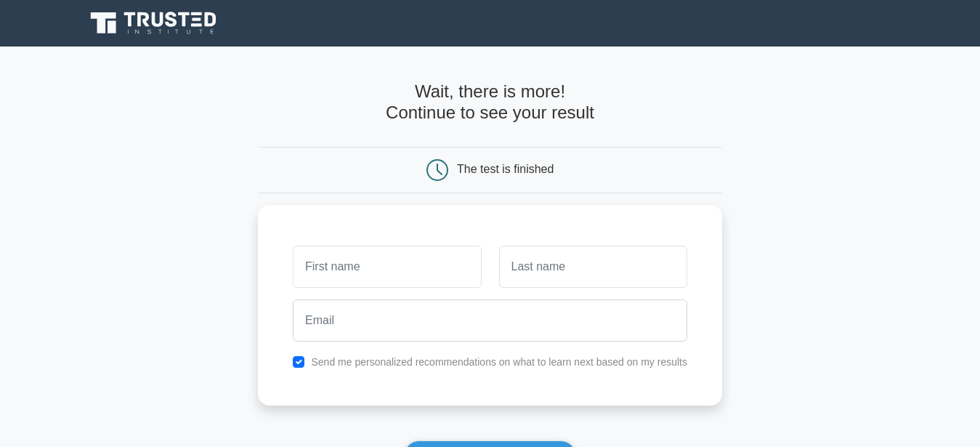 The height and width of the screenshot is (447, 980). I want to click on h4: Wait, there is more! Continue to see your result, so click(490, 102).